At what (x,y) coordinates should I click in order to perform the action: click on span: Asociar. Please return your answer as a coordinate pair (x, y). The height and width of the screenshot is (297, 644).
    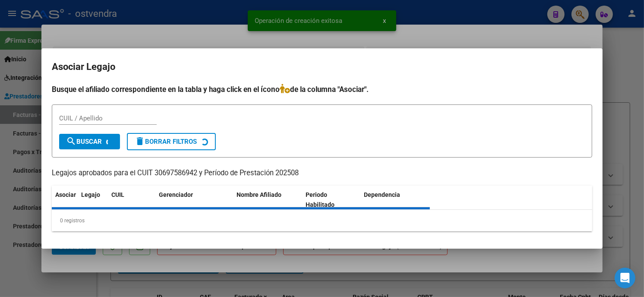
    Looking at the image, I should click on (66, 195).